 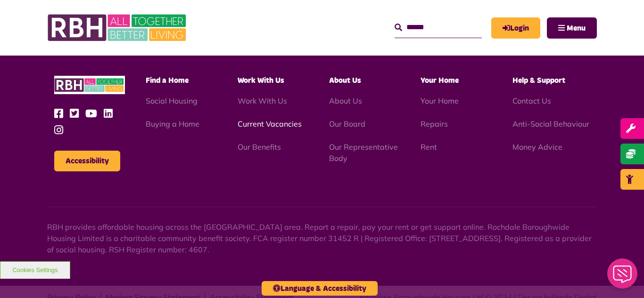 I want to click on input: Search, so click(x=438, y=28).